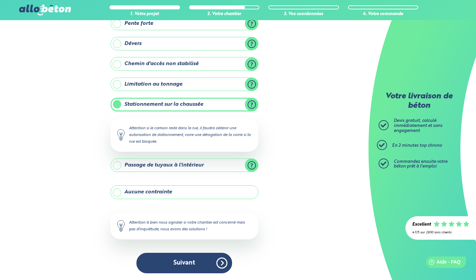  What do you see at coordinates (145, 14) in the screenshot?
I see `div: 1. Votre projet` at bounding box center [145, 14].